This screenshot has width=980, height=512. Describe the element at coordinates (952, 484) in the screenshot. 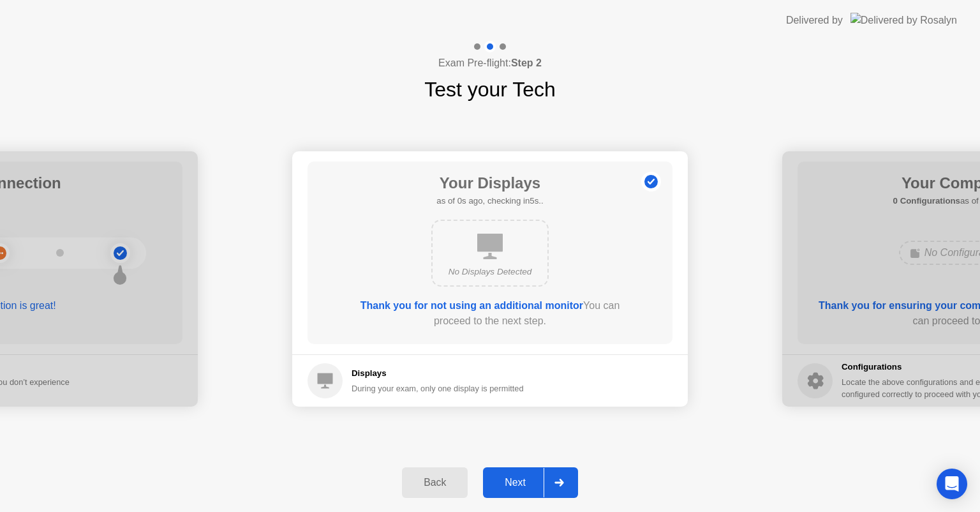

I see `div: Open Intercom Messenger` at that location.